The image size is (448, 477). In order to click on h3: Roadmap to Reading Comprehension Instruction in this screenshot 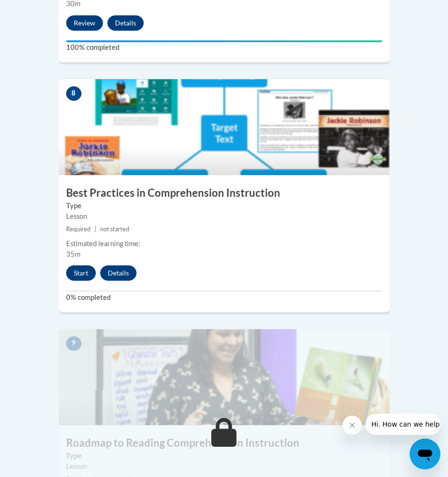, I will do `click(224, 443)`.